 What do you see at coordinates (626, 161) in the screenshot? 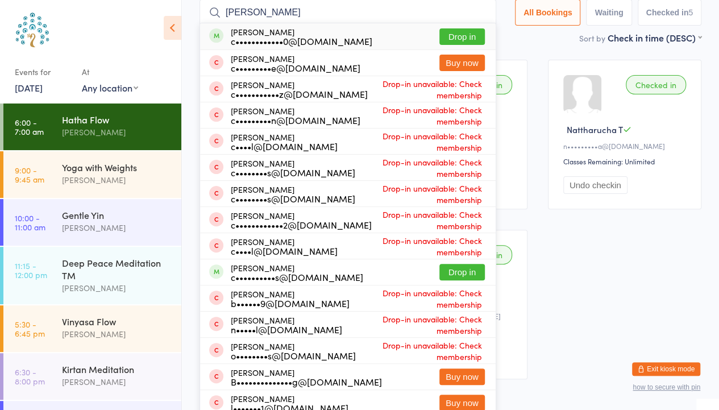
I see `div: Classes Remaining: Unlimited` at bounding box center [626, 161].